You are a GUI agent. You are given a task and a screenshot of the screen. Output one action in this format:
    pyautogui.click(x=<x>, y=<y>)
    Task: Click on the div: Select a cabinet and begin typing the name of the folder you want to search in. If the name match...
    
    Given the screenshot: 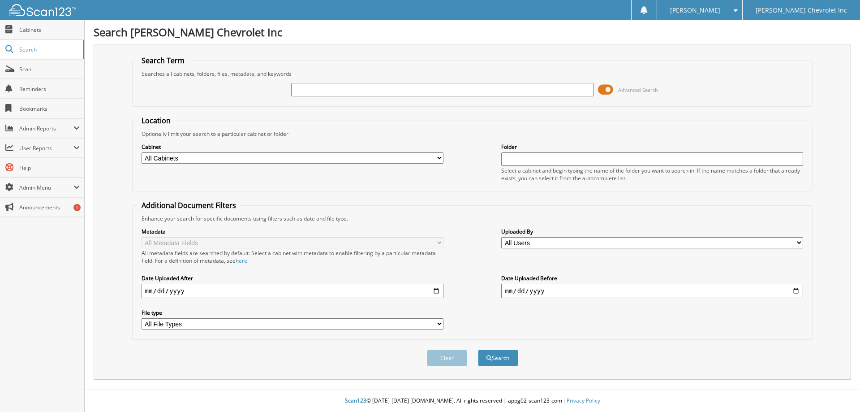 What is the action you would take?
    pyautogui.click(x=652, y=174)
    